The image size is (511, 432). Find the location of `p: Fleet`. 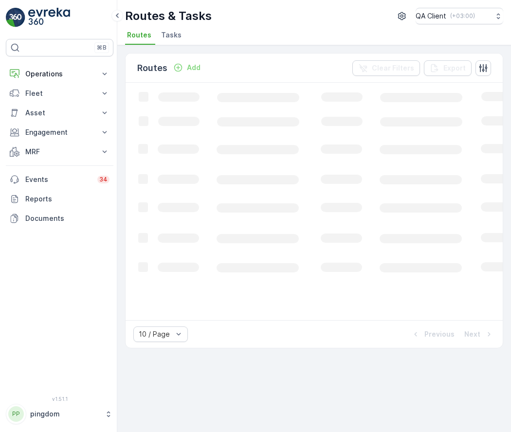

p: Fleet is located at coordinates (59, 94).